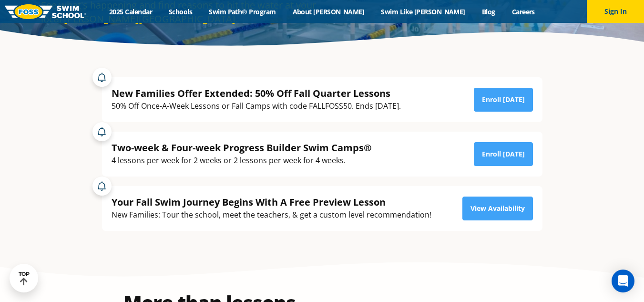  What do you see at coordinates (498, 208) in the screenshot?
I see `a: View Availability` at bounding box center [498, 208].